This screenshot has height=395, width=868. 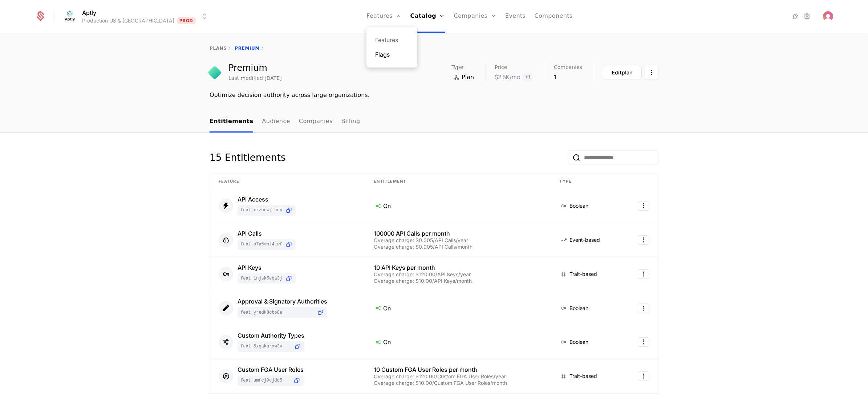 What do you see at coordinates (828, 16) in the screenshot?
I see `img: 's logo` at bounding box center [828, 16].